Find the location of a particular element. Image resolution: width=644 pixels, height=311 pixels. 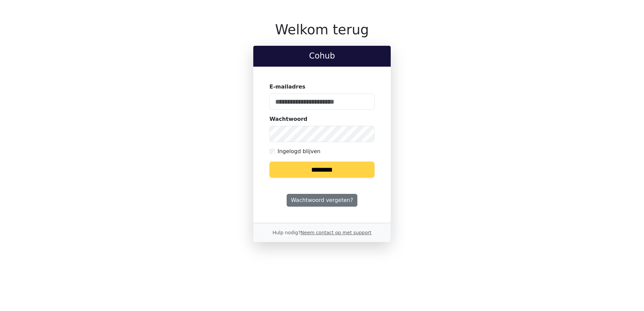

label: Ingelogd blijven is located at coordinates (299, 151).